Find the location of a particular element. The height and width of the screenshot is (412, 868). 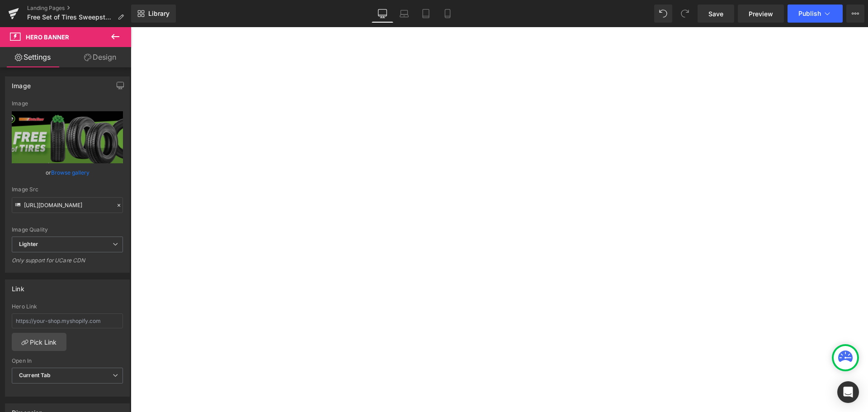

div: Image Quality is located at coordinates (67, 230).